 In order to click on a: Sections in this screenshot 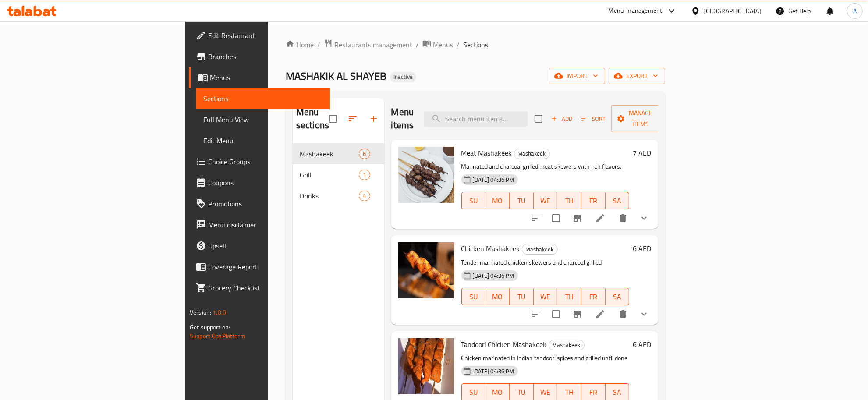, I will do `click(263, 99)`.